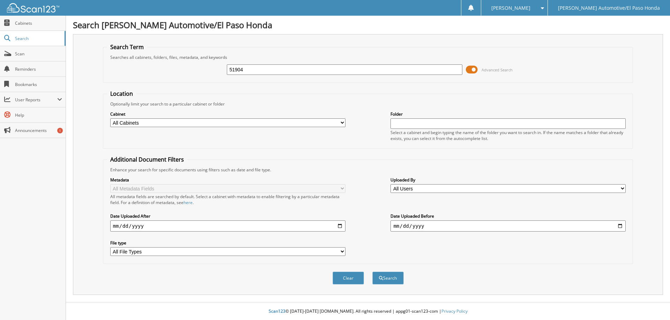 The width and height of the screenshot is (670, 320). What do you see at coordinates (508, 180) in the screenshot?
I see `label: Uploaded By` at bounding box center [508, 180].